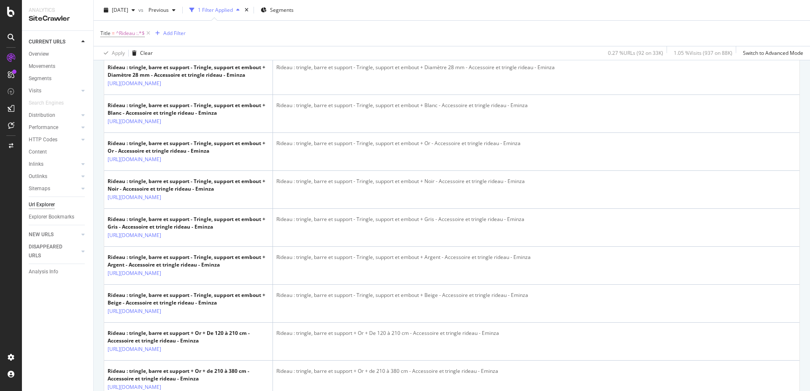 This screenshot has width=810, height=391. What do you see at coordinates (50, 252) in the screenshot?
I see `div: DISAPPEARED URLS` at bounding box center [50, 252].